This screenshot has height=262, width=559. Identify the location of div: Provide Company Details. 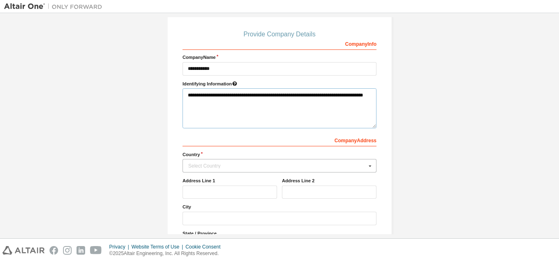
(280, 34).